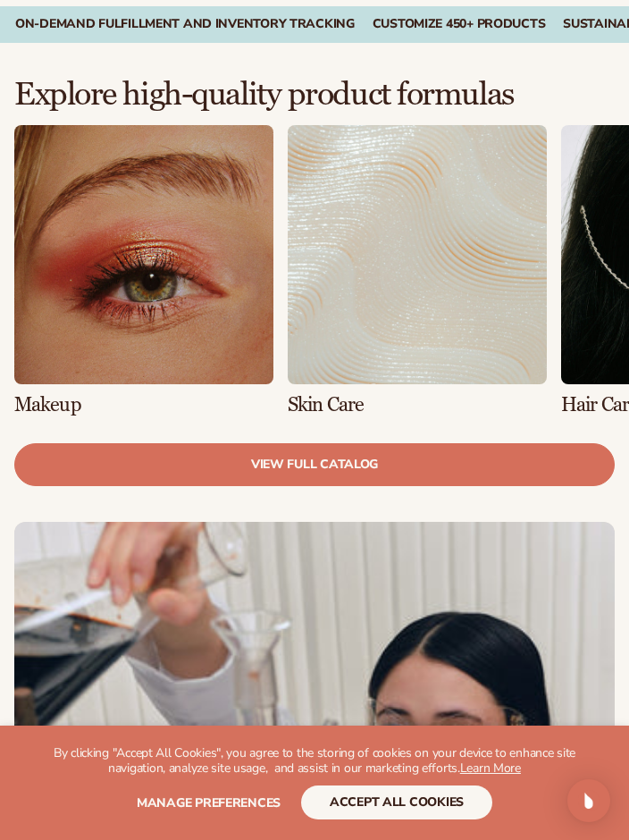 This screenshot has width=629, height=840. I want to click on div: On-Demand Fulfillment and Inventory Tracking, so click(185, 25).